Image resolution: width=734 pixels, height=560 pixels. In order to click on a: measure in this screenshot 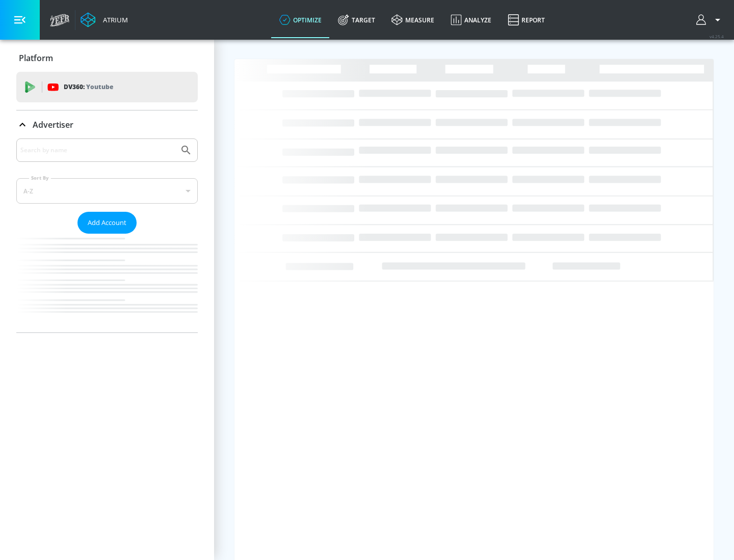, I will do `click(413, 20)`.